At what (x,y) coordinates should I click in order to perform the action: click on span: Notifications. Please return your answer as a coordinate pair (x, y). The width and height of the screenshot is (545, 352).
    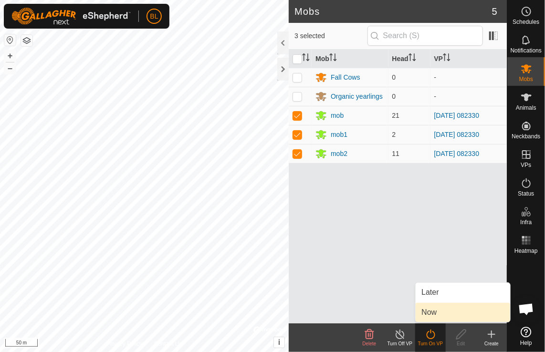
    Looking at the image, I should click on (526, 51).